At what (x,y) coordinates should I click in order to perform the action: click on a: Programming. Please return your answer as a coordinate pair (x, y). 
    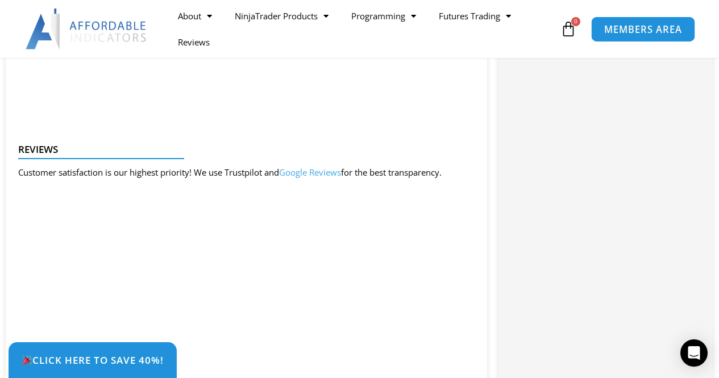
    Looking at the image, I should click on (384, 16).